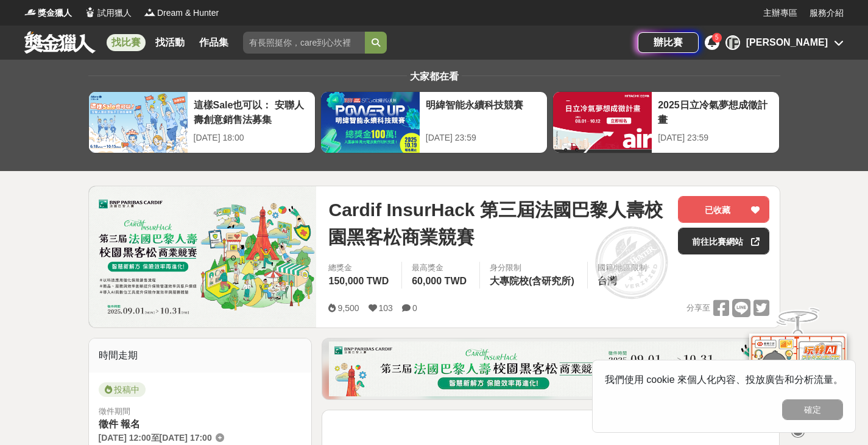 The image size is (868, 445). What do you see at coordinates (386, 308) in the screenshot?
I see `span: 103` at bounding box center [386, 308].